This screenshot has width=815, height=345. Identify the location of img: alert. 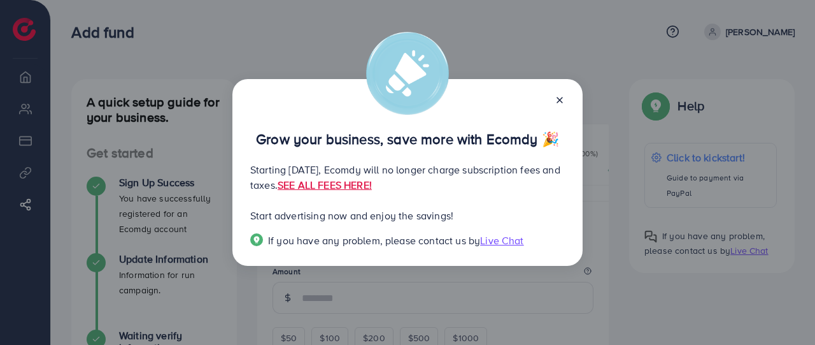
(408, 73).